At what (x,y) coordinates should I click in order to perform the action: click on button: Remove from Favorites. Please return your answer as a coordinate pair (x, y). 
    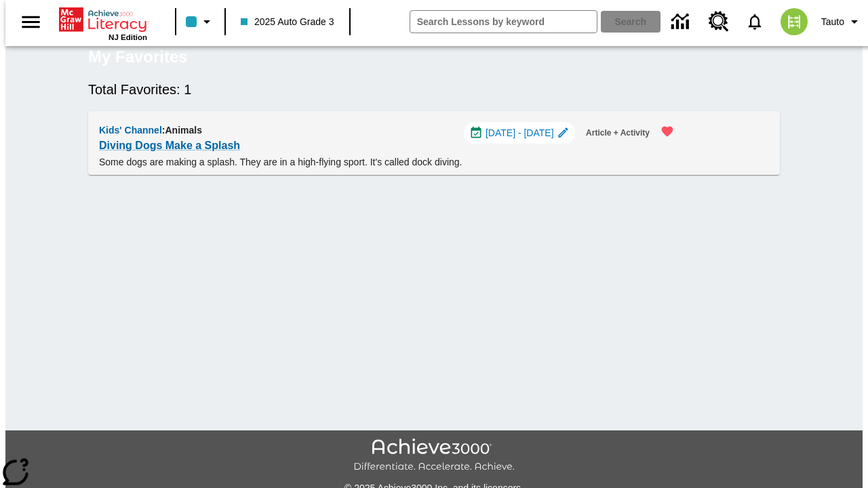
    Looking at the image, I should click on (668, 132).